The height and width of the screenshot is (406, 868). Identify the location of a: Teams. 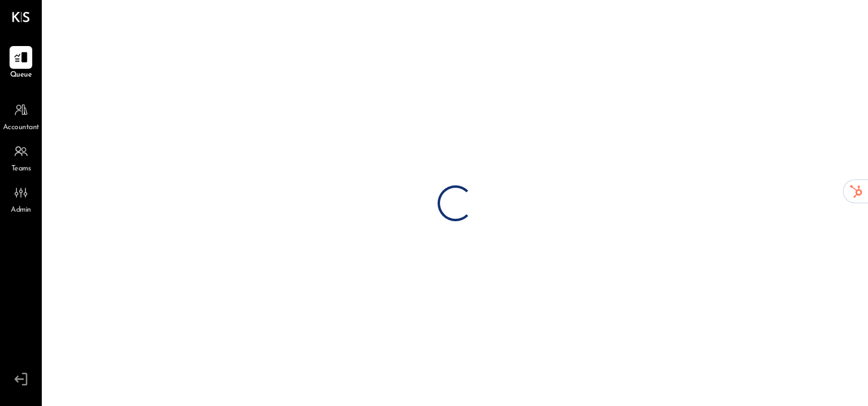
(21, 157).